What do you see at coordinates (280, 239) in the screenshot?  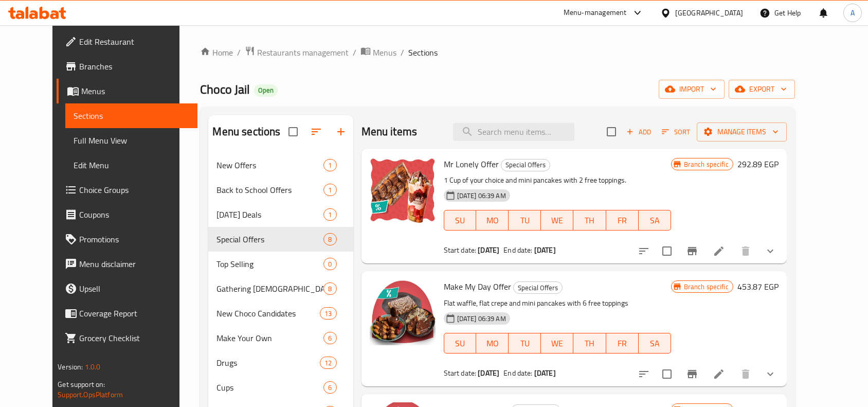 I see `div: Special Offers8` at bounding box center [280, 239].